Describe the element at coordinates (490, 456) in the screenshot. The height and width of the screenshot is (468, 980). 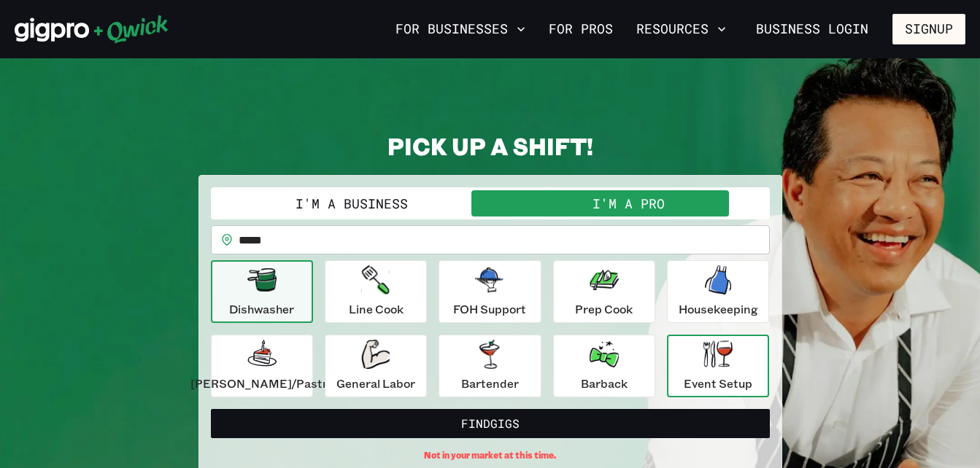
I see `span: Not in your market at this time.` at that location.